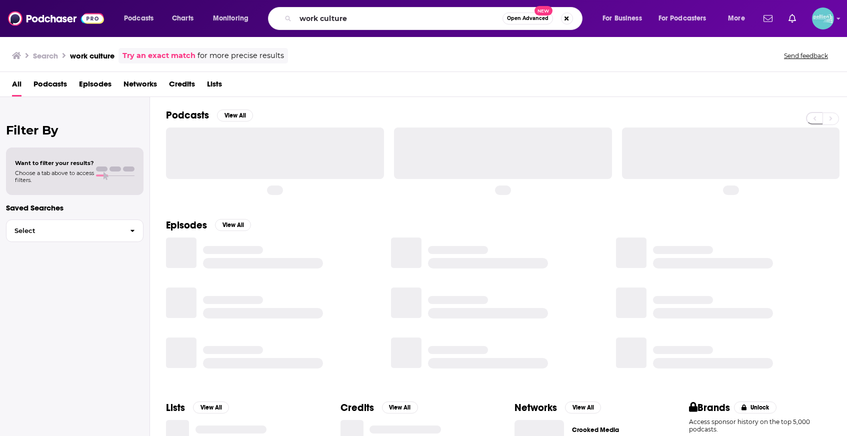  I want to click on button: Open AdvancedNew, so click(527, 18).